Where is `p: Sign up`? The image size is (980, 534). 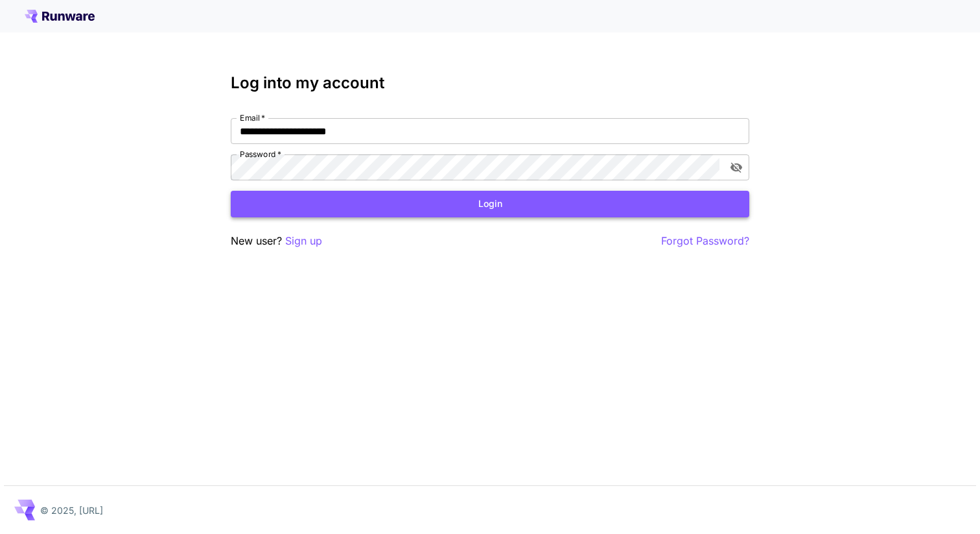 p: Sign up is located at coordinates (303, 241).